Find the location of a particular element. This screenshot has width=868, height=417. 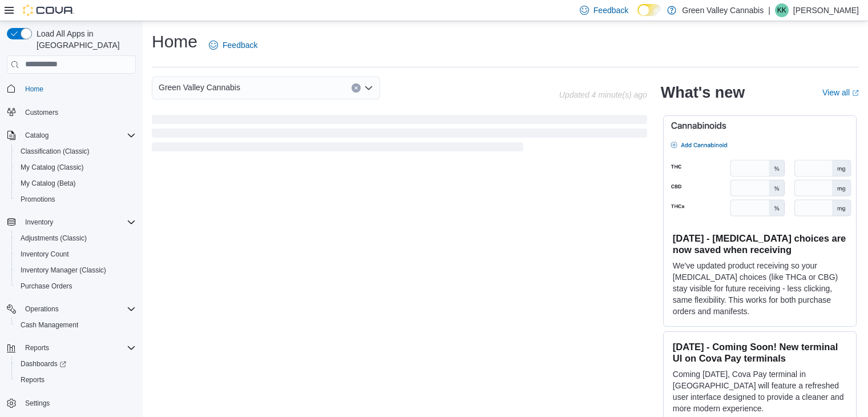

a: Classification (Classic) is located at coordinates (55, 151).